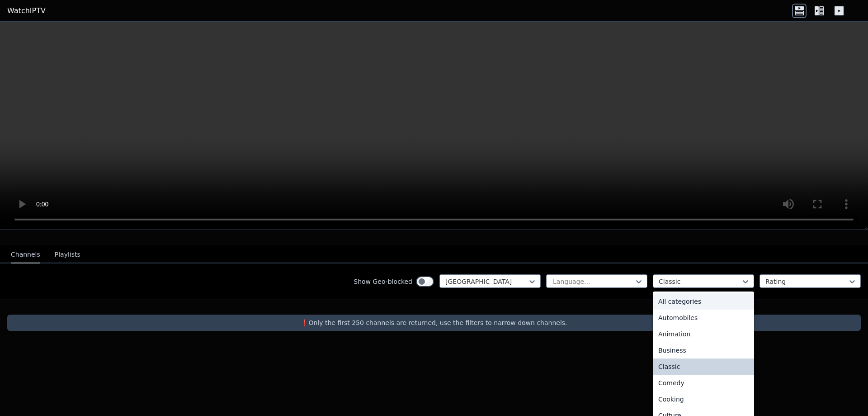 The height and width of the screenshot is (416, 868). What do you see at coordinates (67, 255) in the screenshot?
I see `button: Playlists` at bounding box center [67, 255].